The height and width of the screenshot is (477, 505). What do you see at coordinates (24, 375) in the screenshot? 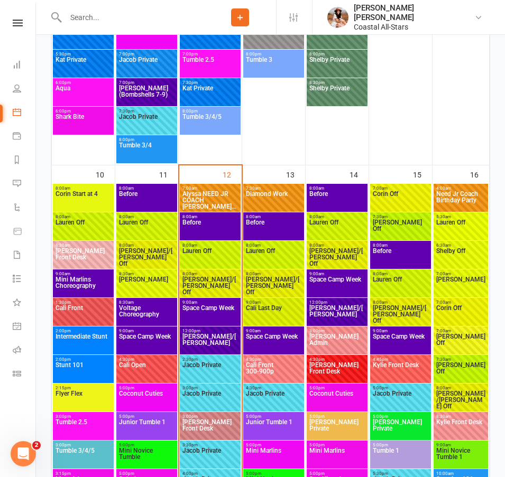
I see `a: Class kiosk mode` at bounding box center [24, 375].